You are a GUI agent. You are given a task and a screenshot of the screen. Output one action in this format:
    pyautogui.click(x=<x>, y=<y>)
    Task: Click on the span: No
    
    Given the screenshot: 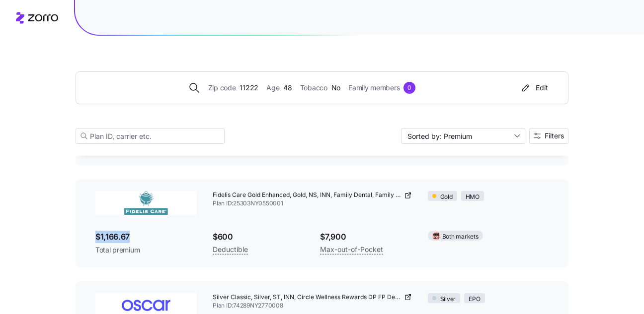 What is the action you would take?
    pyautogui.click(x=336, y=88)
    